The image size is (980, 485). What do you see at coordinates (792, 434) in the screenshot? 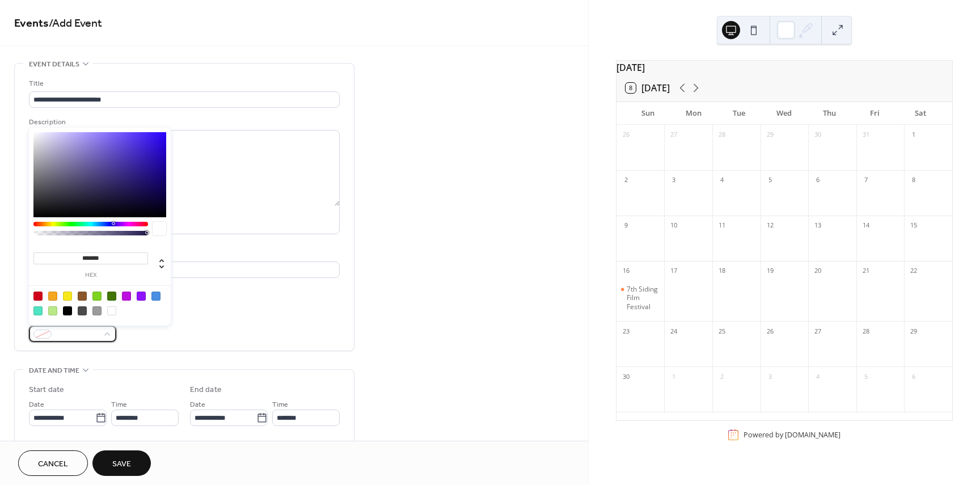
I see `div: Powered by` at bounding box center [792, 434].